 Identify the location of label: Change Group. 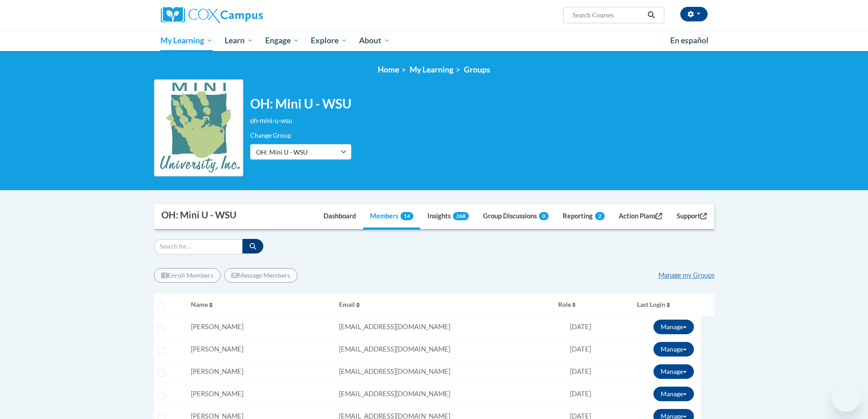
(271, 136).